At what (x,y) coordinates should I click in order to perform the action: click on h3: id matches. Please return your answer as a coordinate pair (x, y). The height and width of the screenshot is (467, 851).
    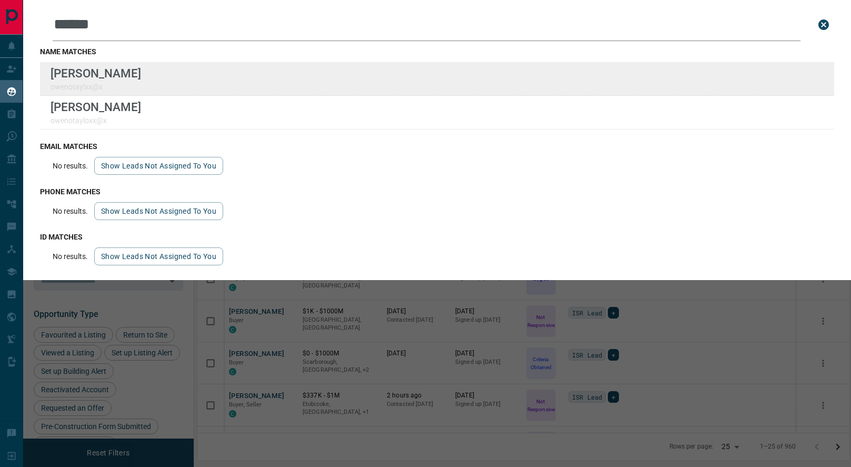
    Looking at the image, I should click on (437, 237).